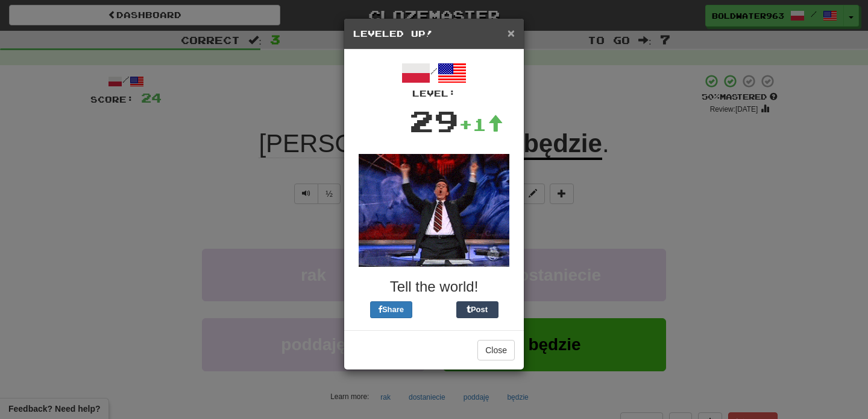 This screenshot has height=419, width=868. Describe the element at coordinates (434, 210) in the screenshot. I see `img: colbert-2-be1bfdc20e1ad268952deef278b8706a84000d88b3e313df47e9efb4a1bfc052.gif` at that location.